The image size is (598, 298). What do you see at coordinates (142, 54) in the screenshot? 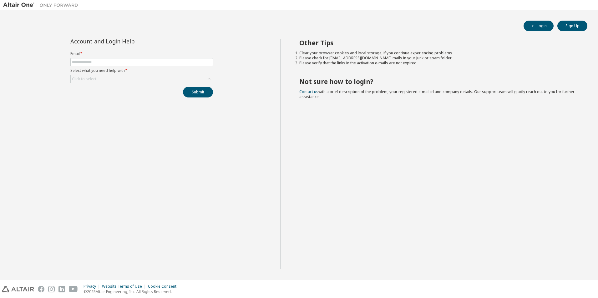
I see `label: Email` at bounding box center [142, 54].